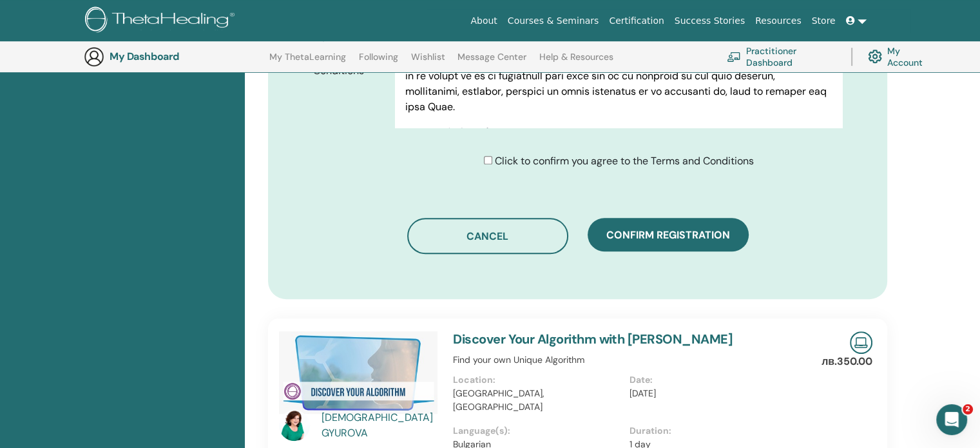 This screenshot has width=980, height=448. I want to click on a: Certification, so click(636, 20).